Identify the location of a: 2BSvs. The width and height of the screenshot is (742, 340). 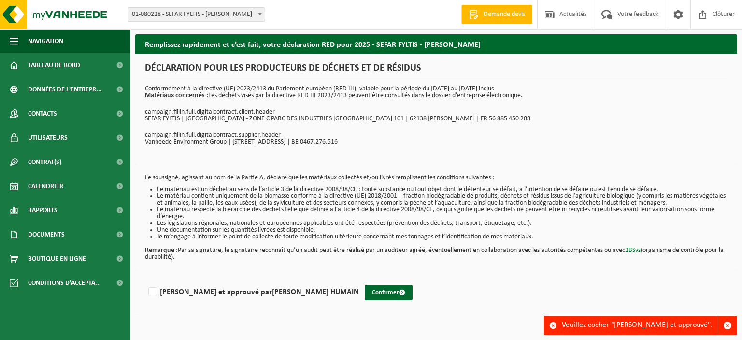
(633, 250).